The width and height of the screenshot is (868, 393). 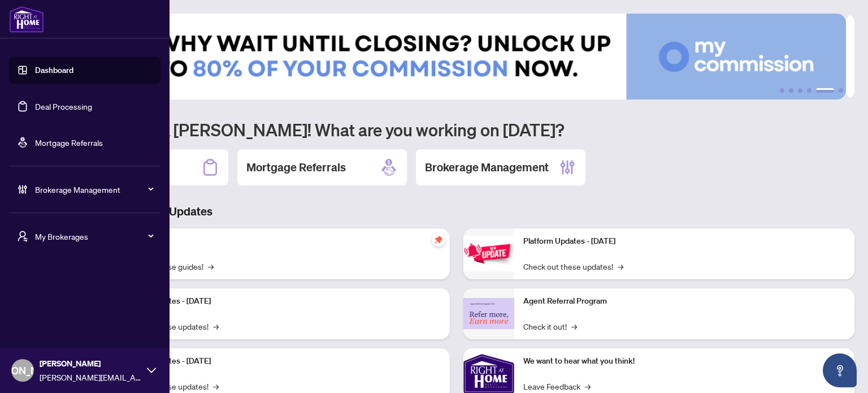 What do you see at coordinates (280, 242) in the screenshot?
I see `p: Self-Help` at bounding box center [280, 242].